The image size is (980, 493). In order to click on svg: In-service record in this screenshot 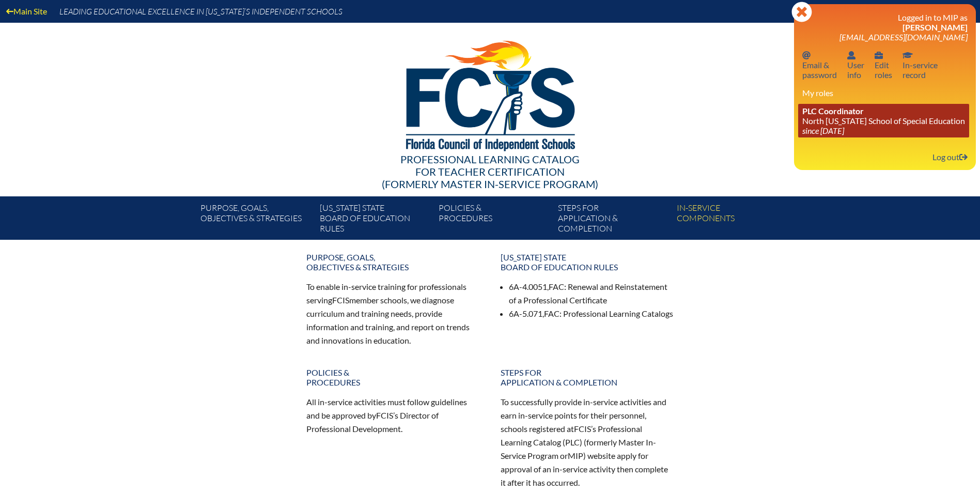, I will do `click(908, 56)`.